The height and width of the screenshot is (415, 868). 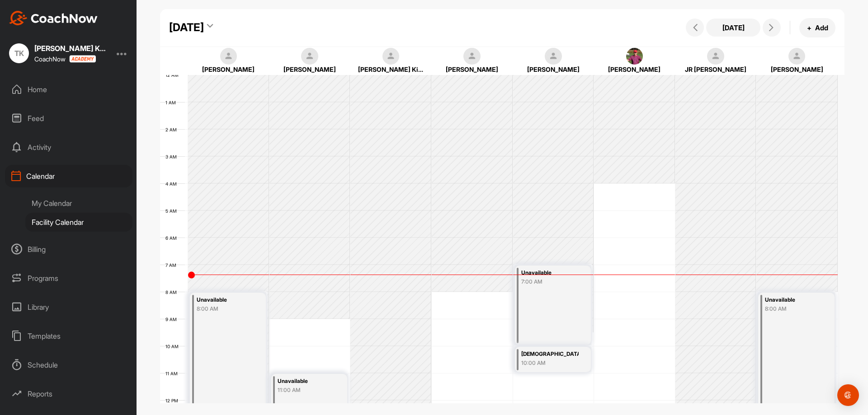 I want to click on div: 9 AM, so click(x=173, y=320).